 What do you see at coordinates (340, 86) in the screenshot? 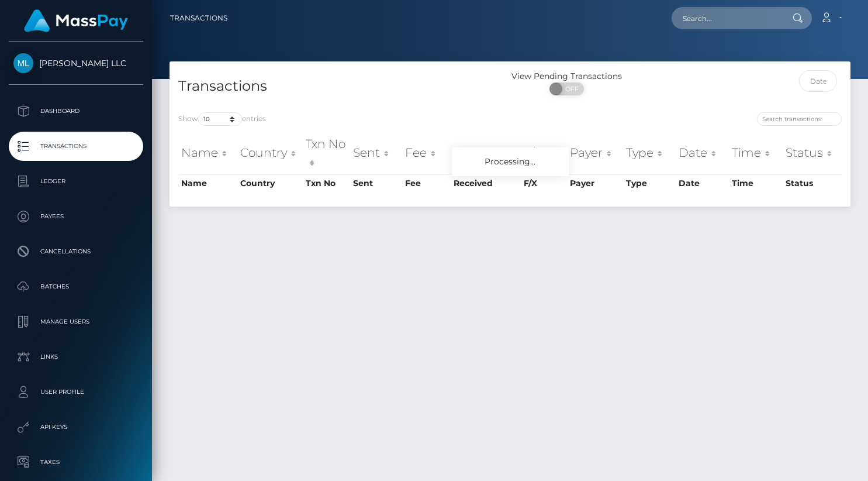
I see `h4: Transactions` at bounding box center [340, 86].